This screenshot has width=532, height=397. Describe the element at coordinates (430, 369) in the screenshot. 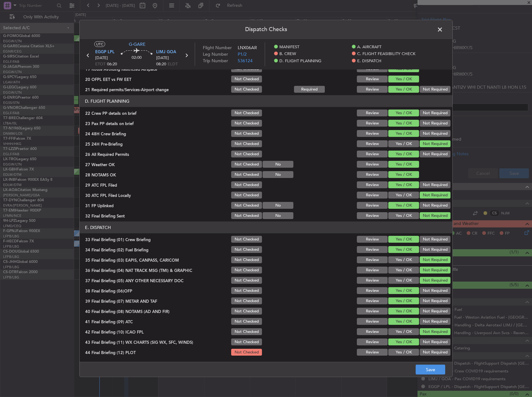

I see `button: Save` at that location.